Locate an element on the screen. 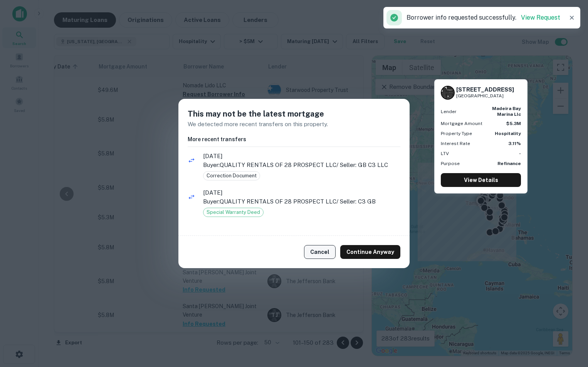  p: Lender is located at coordinates (448, 112).